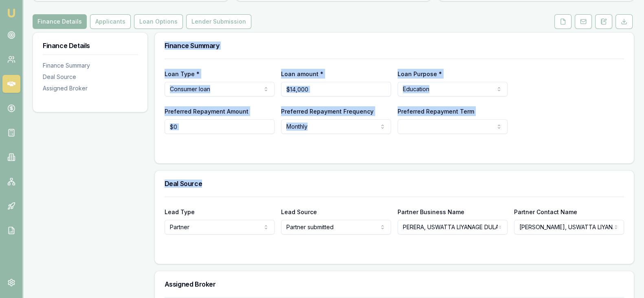 The image size is (644, 298). Describe the element at coordinates (90, 45) in the screenshot. I see `h3: Finance Details` at that location.